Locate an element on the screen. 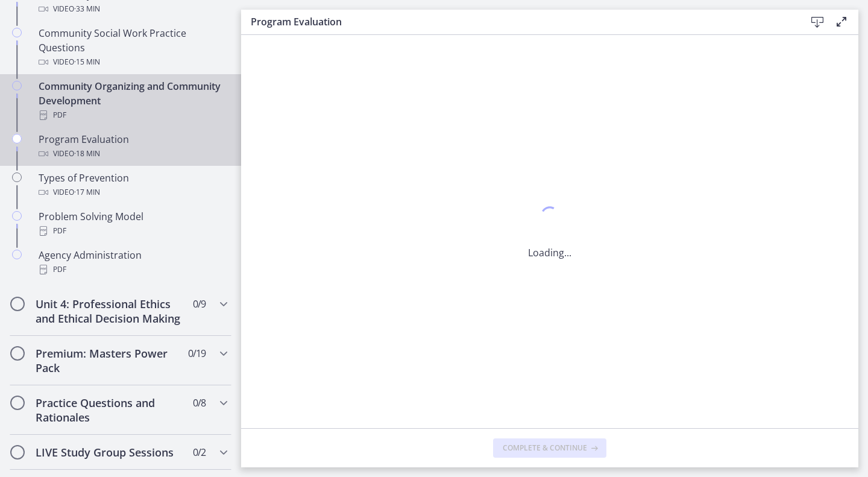  div: Program Evaluation is located at coordinates (132, 147).